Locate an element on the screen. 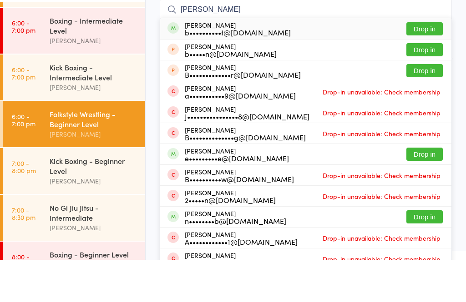 The height and width of the screenshot is (302, 466). input: Search is located at coordinates (306, 52).